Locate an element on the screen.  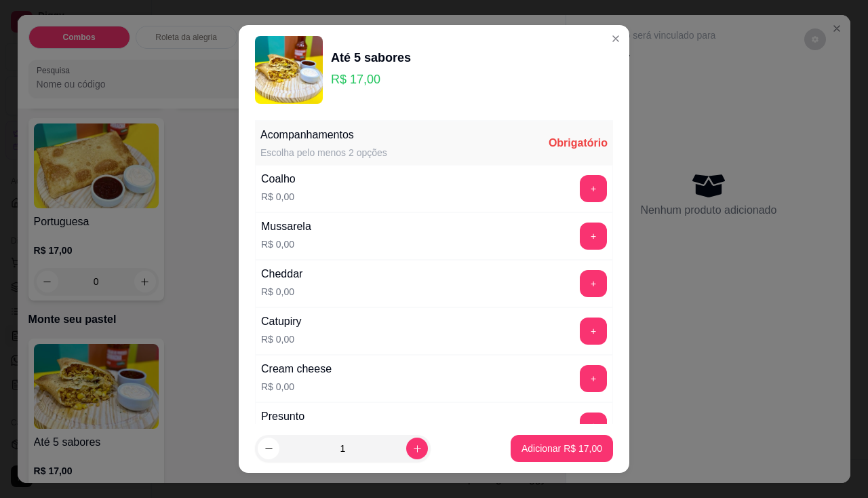
div: Presunto is located at coordinates (283, 416).